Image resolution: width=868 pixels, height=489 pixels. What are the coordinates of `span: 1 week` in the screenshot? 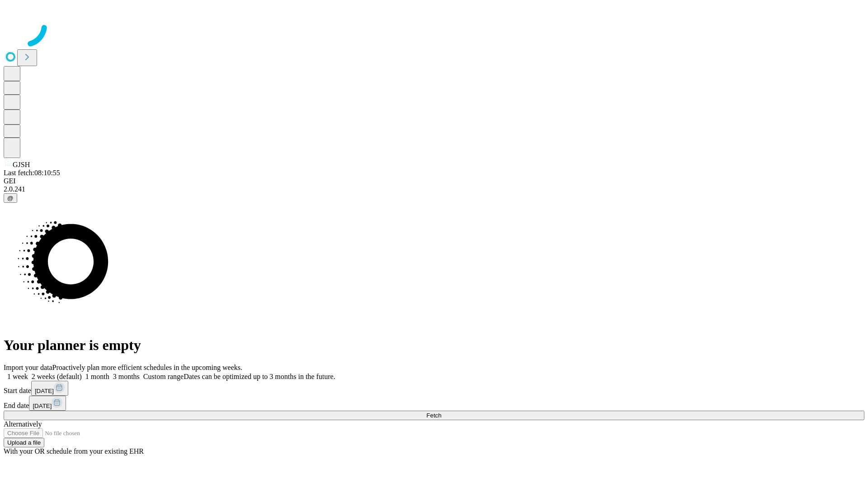 It's located at (18, 376).